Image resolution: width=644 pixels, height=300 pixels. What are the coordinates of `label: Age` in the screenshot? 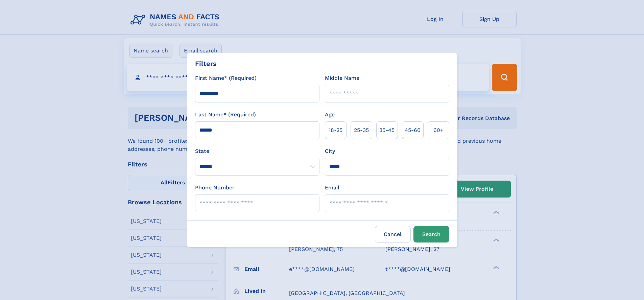 It's located at (329, 115).